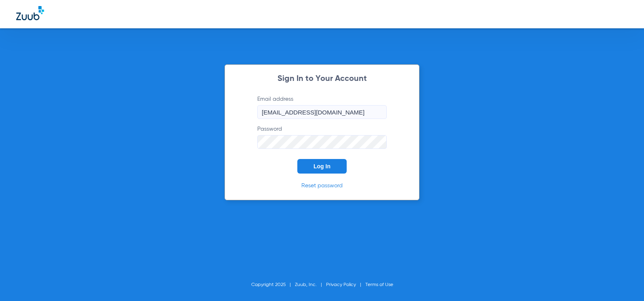 Image resolution: width=644 pixels, height=301 pixels. I want to click on label: Email address, so click(322, 107).